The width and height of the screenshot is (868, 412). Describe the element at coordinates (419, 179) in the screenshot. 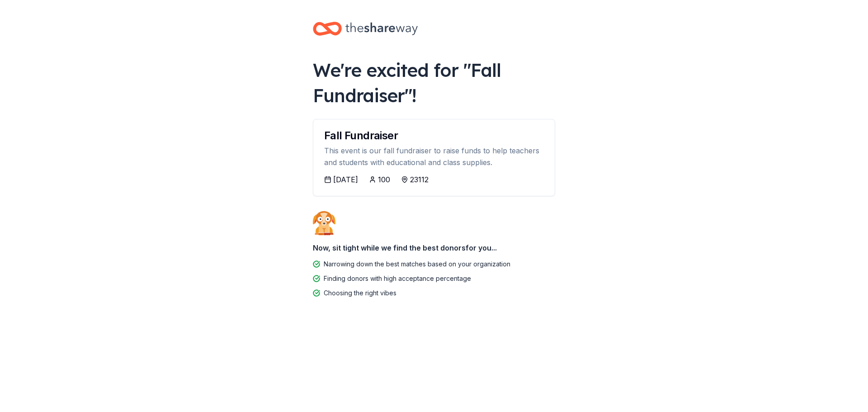

I see `div: 23112` at that location.